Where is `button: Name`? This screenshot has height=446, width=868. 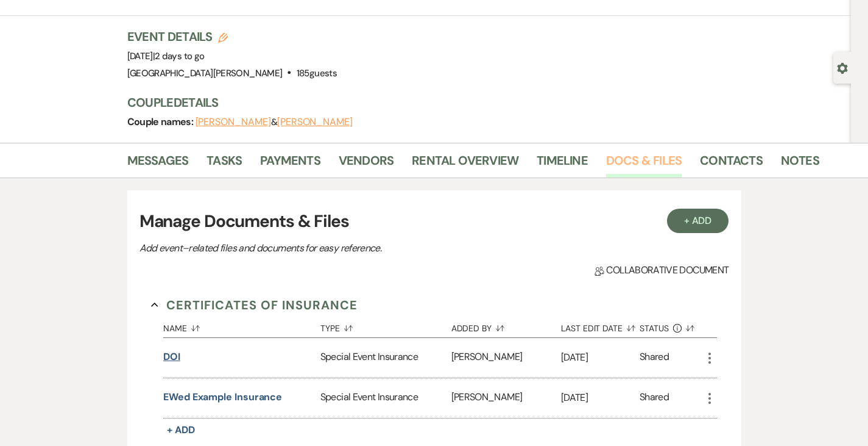 button: Name is located at coordinates (242, 326).